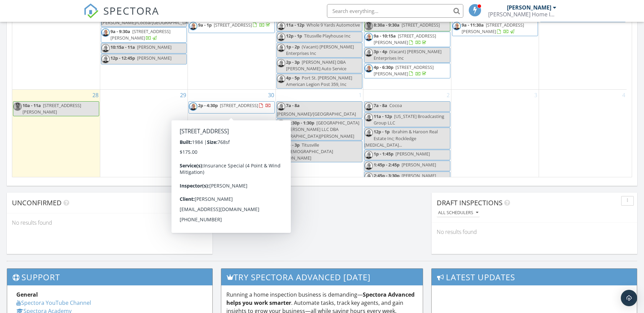  What do you see at coordinates (395, 11) in the screenshot?
I see `input: Search everything...` at bounding box center [395, 11].